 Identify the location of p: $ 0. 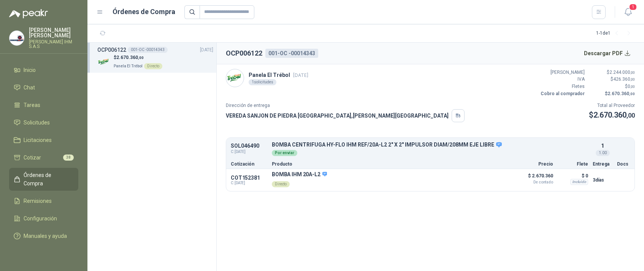
(572, 176).